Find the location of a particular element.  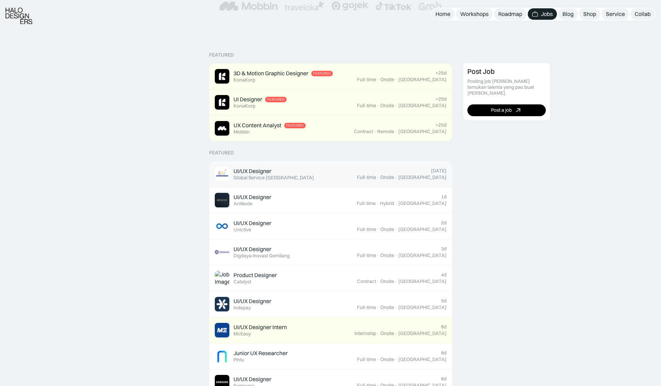

div: Unictive is located at coordinates (242, 230).